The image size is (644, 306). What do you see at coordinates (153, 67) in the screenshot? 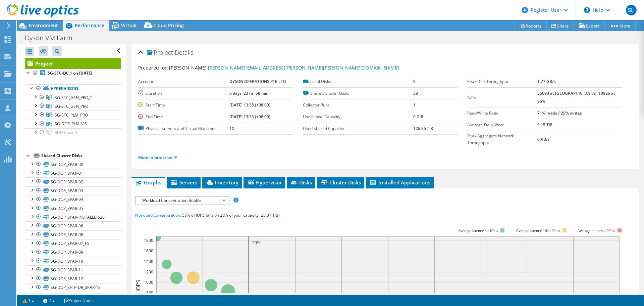
I see `label: Prepared for:` at bounding box center [153, 67].